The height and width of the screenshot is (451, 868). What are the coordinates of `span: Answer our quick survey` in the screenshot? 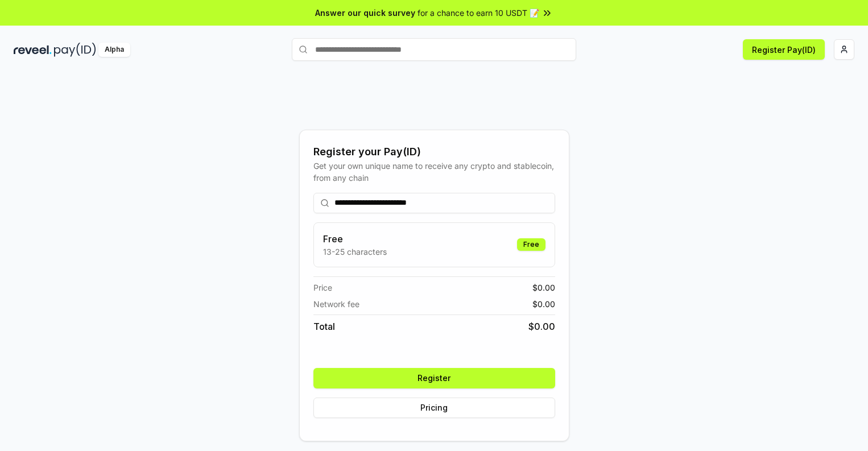 It's located at (366, 12).